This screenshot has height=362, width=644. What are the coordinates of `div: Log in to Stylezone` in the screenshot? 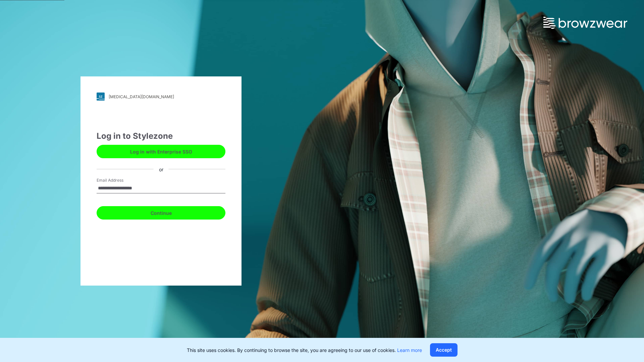 It's located at (161, 136).